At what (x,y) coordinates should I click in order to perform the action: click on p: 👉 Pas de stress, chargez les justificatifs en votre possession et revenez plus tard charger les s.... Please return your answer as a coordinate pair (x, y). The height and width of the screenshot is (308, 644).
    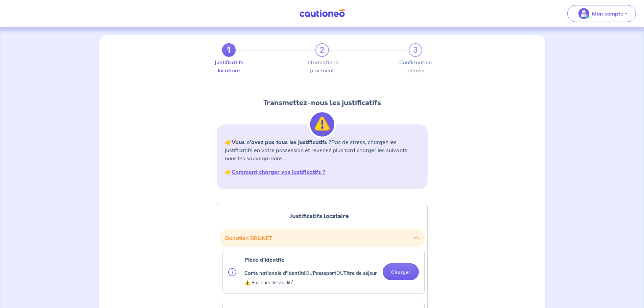
    Looking at the image, I should click on (322, 150).